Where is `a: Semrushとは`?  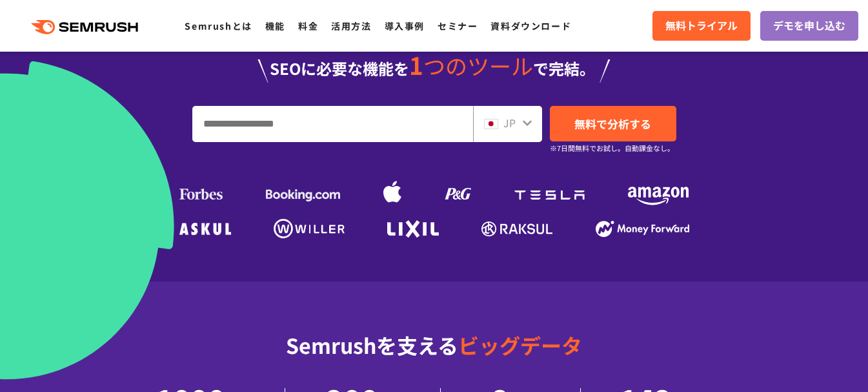
a: Semrushとは is located at coordinates (218, 25).